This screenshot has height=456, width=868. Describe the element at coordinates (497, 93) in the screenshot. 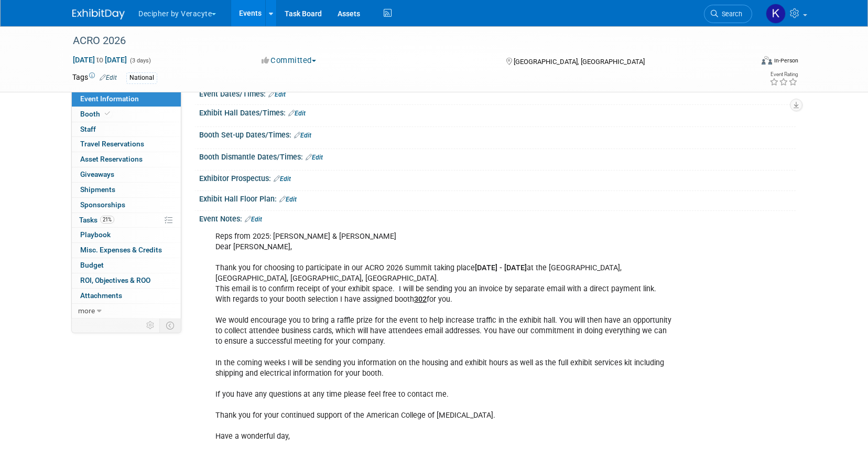

I see `div: Event Dates/Times:` at that location.